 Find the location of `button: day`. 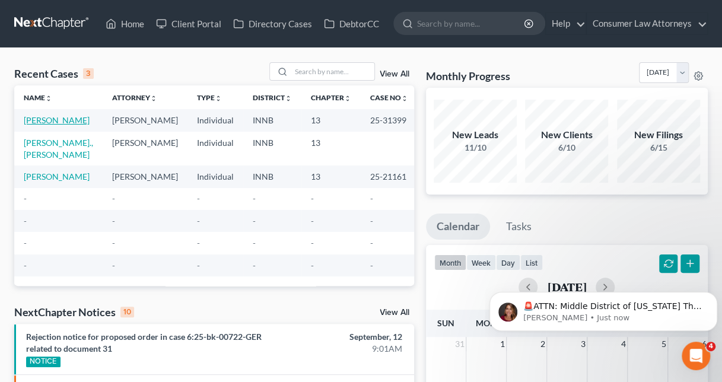

button: day is located at coordinates (508, 262).